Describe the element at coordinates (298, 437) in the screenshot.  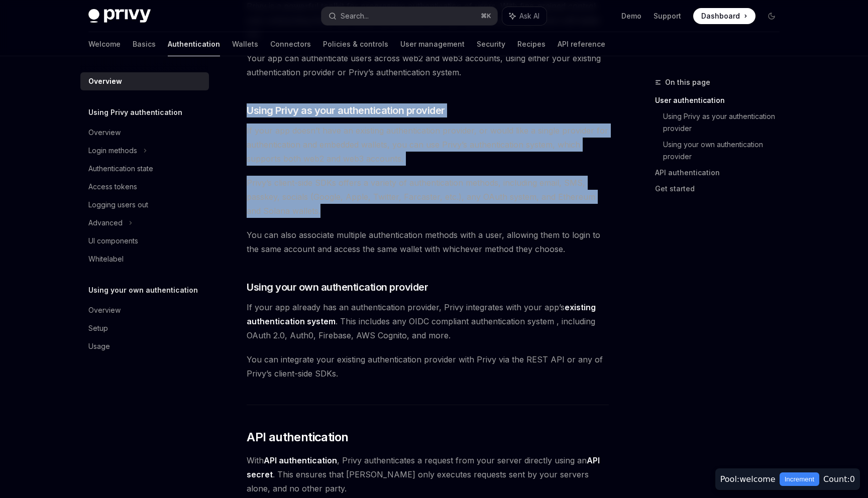
I see `span: API authentication` at that location.